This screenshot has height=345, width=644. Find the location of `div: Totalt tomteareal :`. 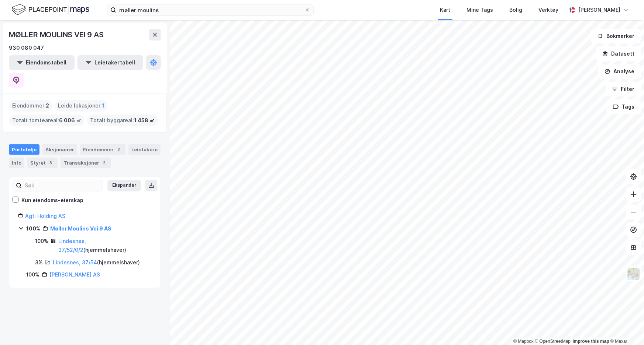

div: Totalt tomteareal : is located at coordinates (46, 121).